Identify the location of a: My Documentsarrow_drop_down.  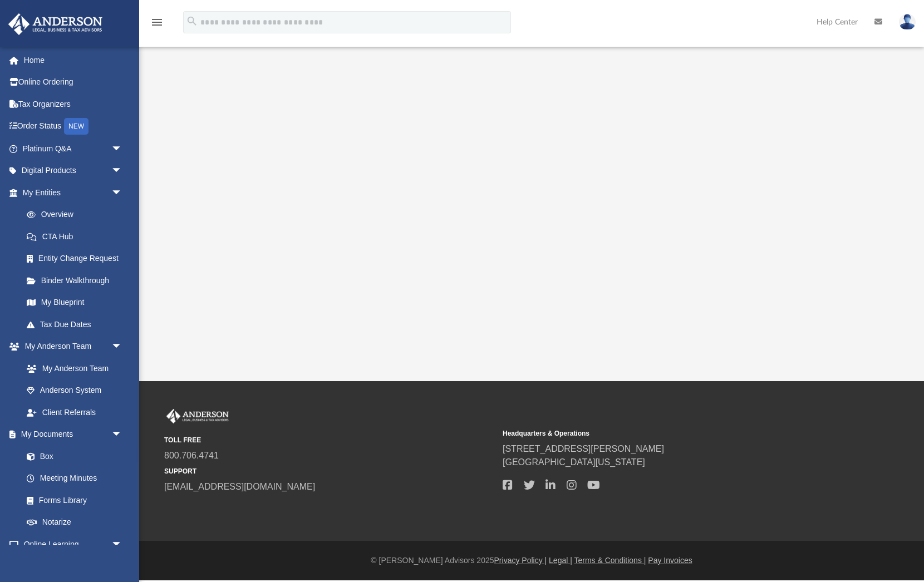
(71, 434).